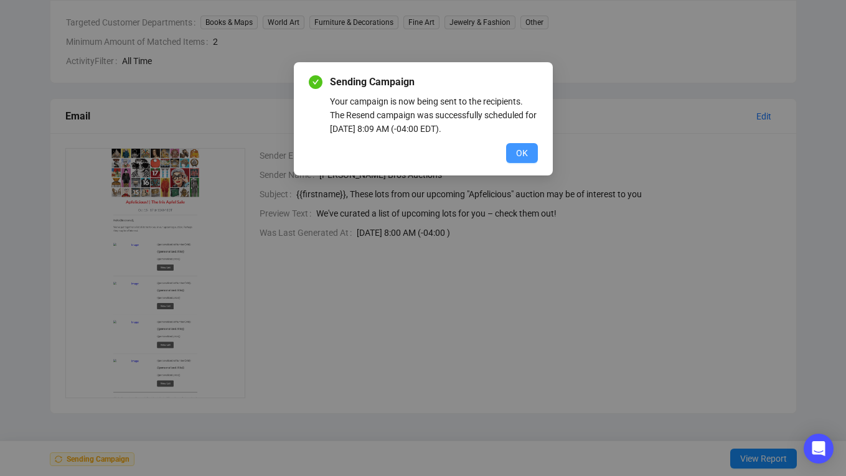 The image size is (846, 476). What do you see at coordinates (434, 82) in the screenshot?
I see `span: Sending Campaign` at bounding box center [434, 82].